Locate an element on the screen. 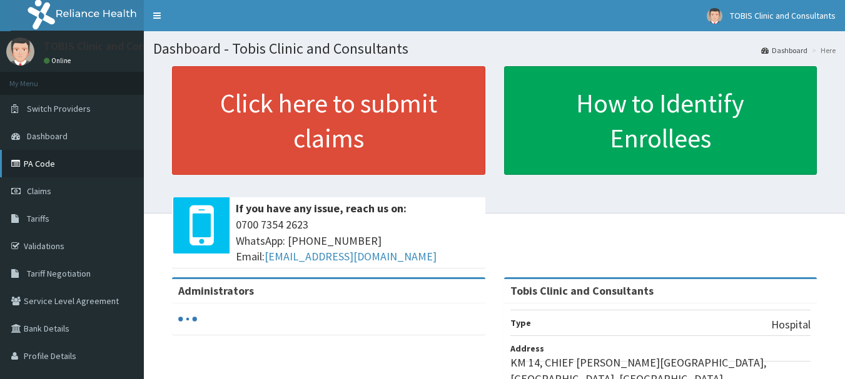 The image size is (845, 379). a: Online is located at coordinates (59, 61).